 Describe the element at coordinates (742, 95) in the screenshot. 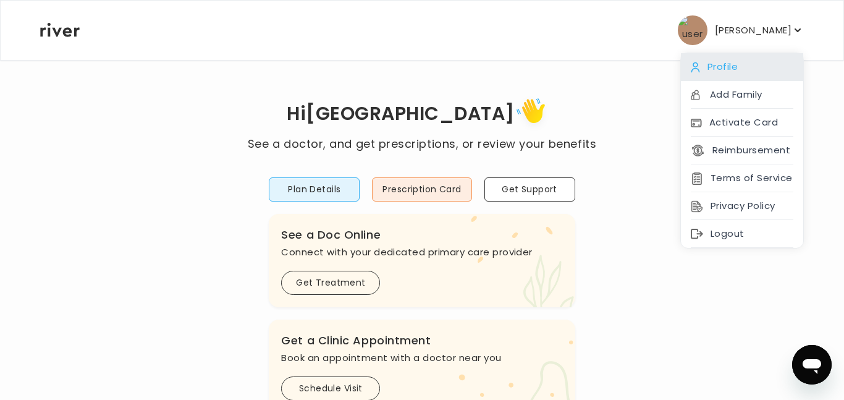

I see `div: Add Family` at that location.